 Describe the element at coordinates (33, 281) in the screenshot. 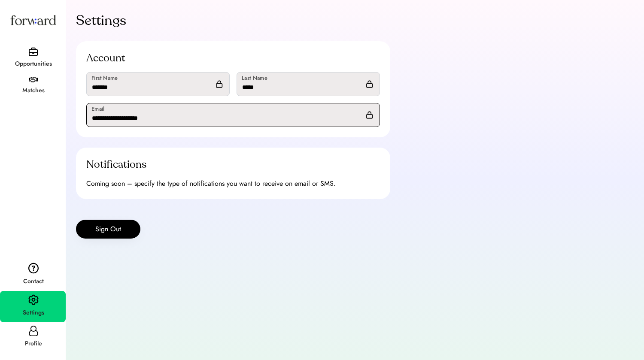

I see `div: Contact` at that location.